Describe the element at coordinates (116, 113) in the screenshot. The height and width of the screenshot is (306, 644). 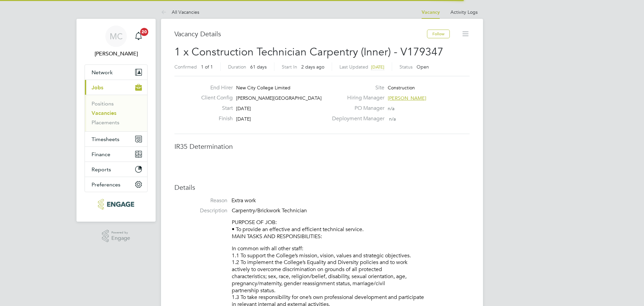
I see `div: Jobs` at that location.